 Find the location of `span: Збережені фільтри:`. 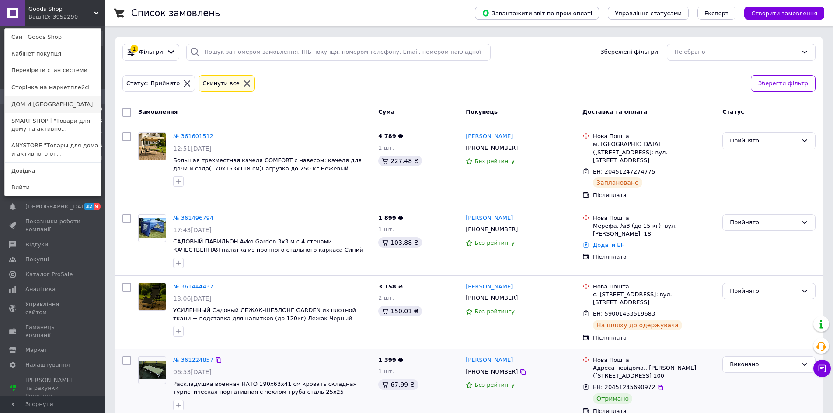

span: Збережені фільтри: is located at coordinates (630, 52).